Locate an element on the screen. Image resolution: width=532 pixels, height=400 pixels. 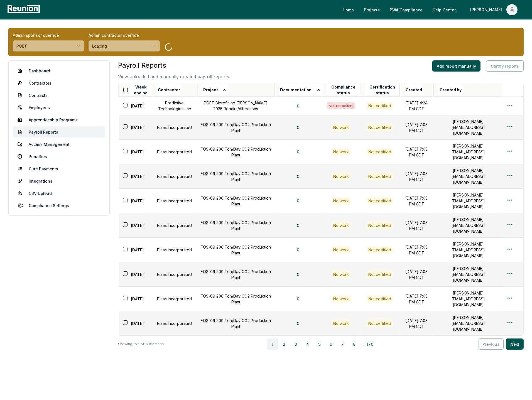
a: Projects is located at coordinates (372, 10).